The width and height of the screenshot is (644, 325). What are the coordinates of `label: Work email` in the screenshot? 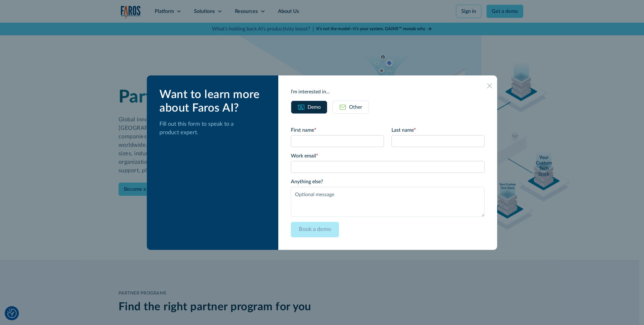 It's located at (388, 156).